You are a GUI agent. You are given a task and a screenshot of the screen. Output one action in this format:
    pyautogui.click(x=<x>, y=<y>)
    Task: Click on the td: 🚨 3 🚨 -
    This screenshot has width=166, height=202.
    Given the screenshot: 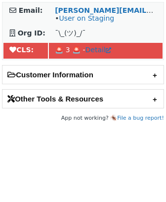 What is the action you would take?
    pyautogui.click(x=106, y=51)
    